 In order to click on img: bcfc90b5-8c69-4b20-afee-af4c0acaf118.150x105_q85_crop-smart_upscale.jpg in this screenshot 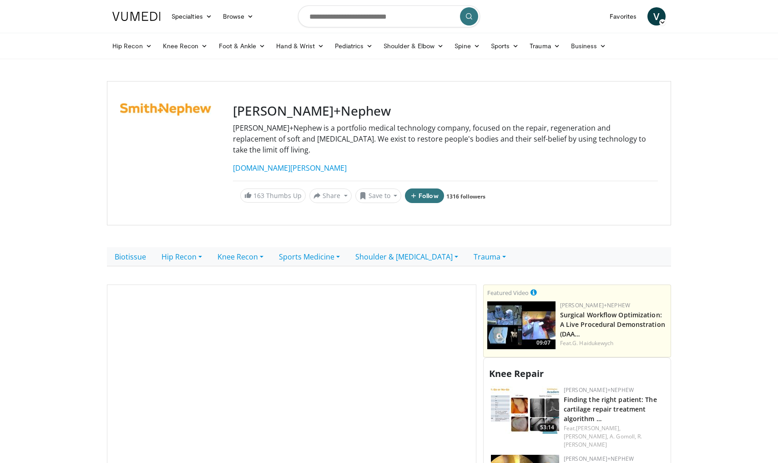, I will do `click(522, 325)`.